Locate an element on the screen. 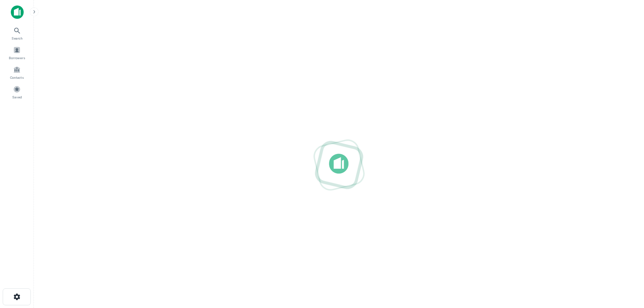 This screenshot has width=644, height=308. span: Borrowers is located at coordinates (17, 58).